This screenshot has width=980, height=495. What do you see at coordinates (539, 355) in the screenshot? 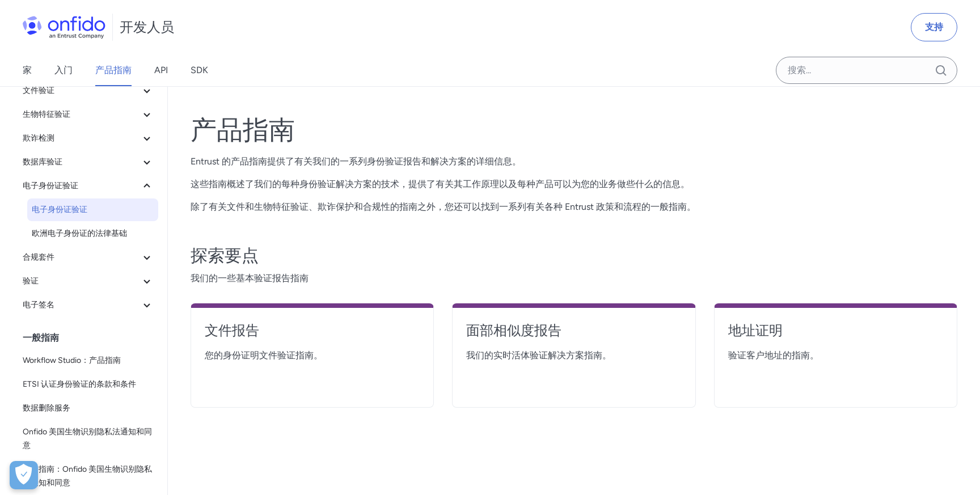
I see `font: 我们的实时活体验证解决方案指南。` at bounding box center [539, 355].